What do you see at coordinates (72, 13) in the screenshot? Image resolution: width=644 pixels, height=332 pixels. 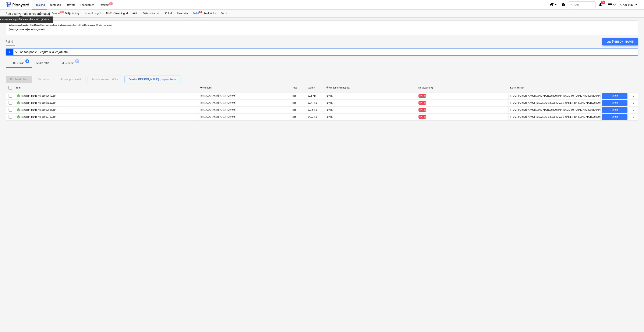 I see `a: Tellija leping` at bounding box center [72, 13].